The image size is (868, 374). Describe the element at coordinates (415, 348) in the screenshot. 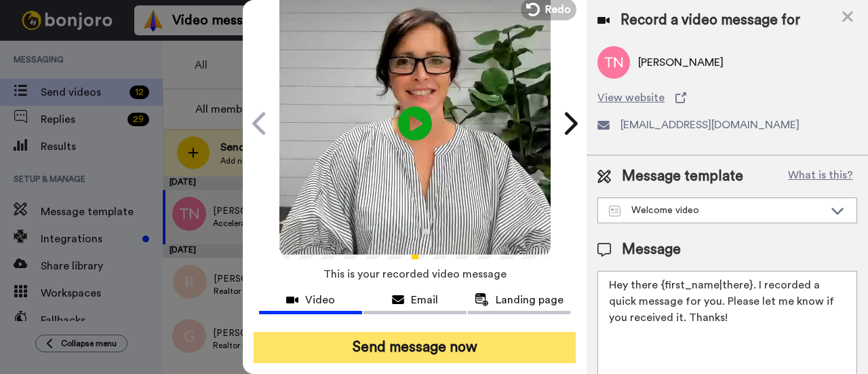

I see `button: Send message now` at that location.